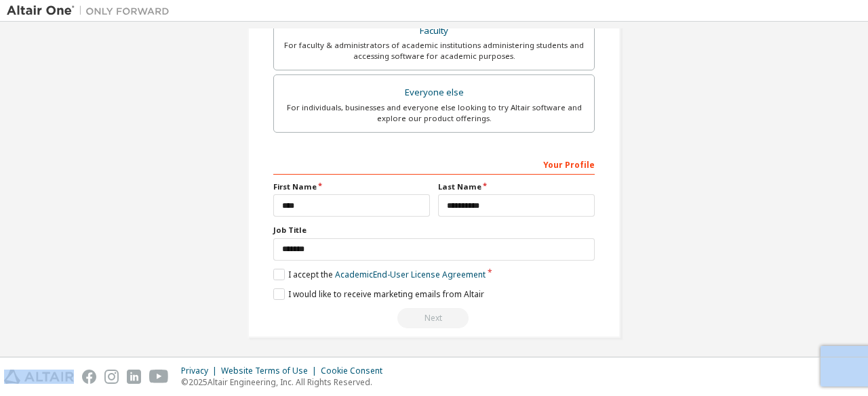  What do you see at coordinates (434, 319) in the screenshot?
I see `div: Email already exists` at bounding box center [434, 319].